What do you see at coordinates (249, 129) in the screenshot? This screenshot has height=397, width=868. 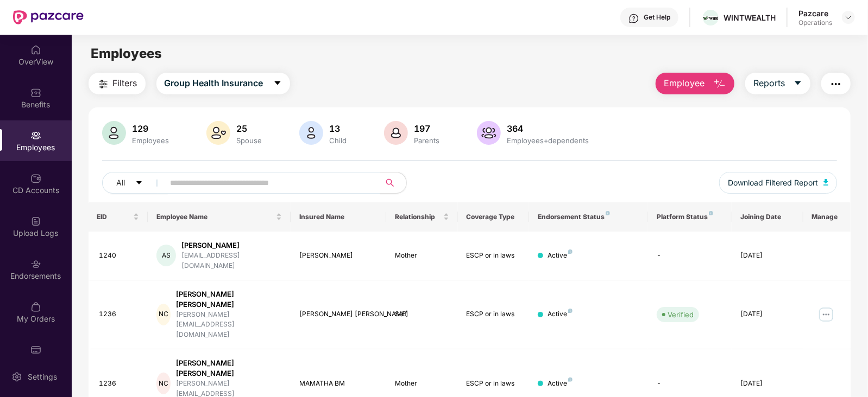 I see `div: 25` at bounding box center [249, 129].